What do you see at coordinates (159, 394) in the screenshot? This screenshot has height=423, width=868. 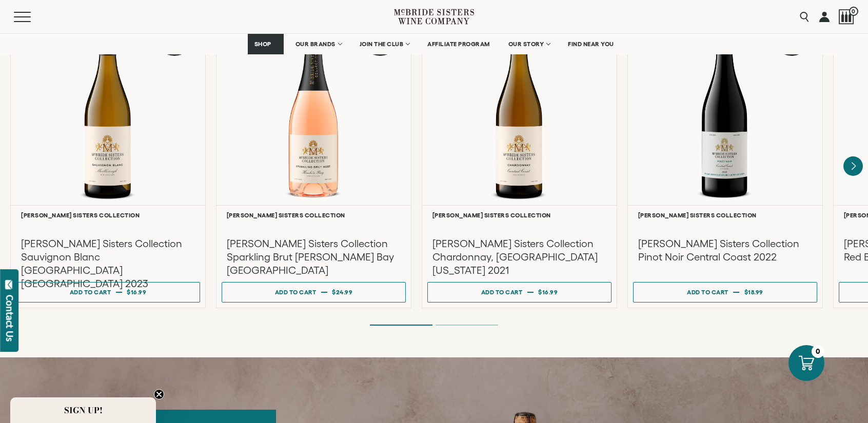 I see `button: Close teaser` at bounding box center [159, 394].